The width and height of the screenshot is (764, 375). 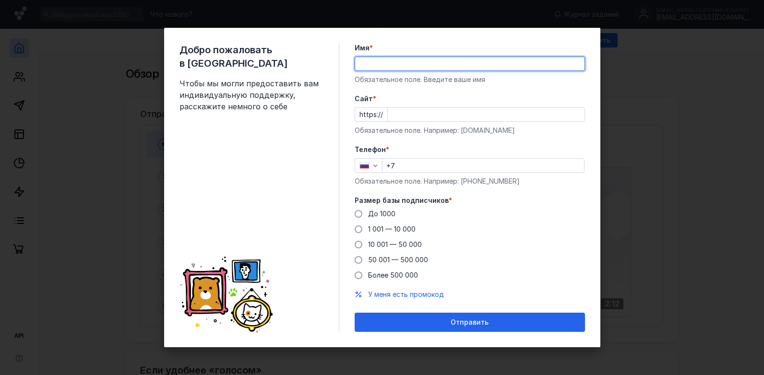 I want to click on span: Более 500 000, so click(x=393, y=275).